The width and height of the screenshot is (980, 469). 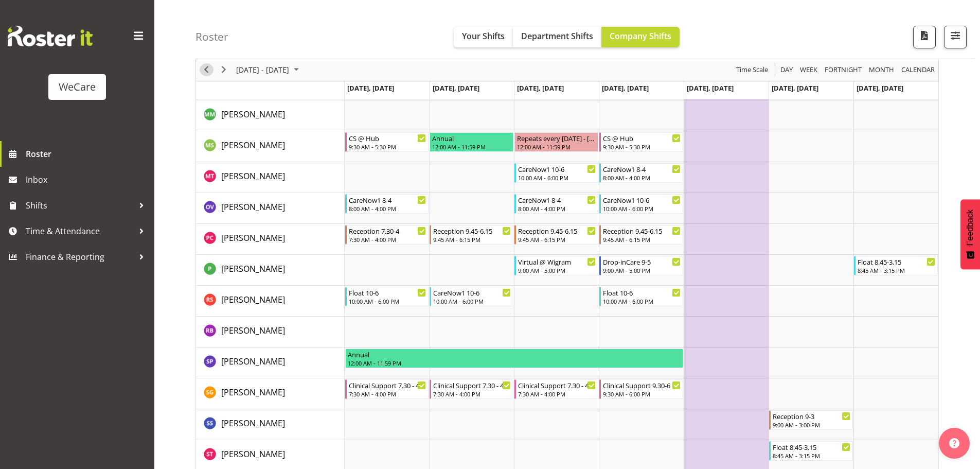 I want to click on div: Monique Telford"s event - CareNow1 10-6 Begin From Wednesday, November 12, 2025 at 10:00:00 AM GM..., so click(x=556, y=173).